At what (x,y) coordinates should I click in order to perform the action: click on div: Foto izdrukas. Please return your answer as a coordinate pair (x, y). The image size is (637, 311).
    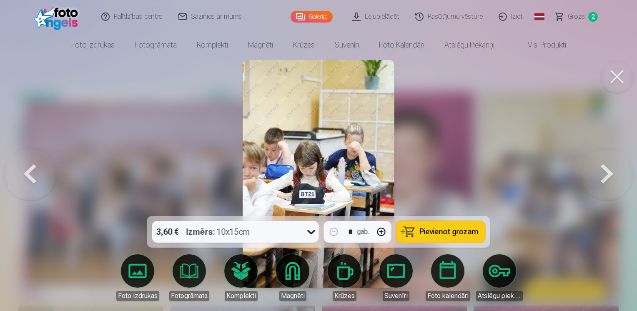
    Looking at the image, I should click on (138, 296).